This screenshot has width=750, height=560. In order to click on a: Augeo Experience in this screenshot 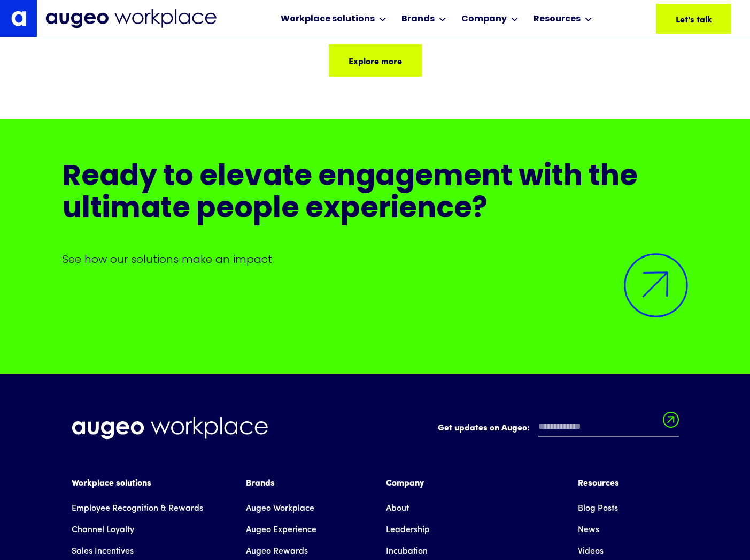, I will do `click(281, 530)`.